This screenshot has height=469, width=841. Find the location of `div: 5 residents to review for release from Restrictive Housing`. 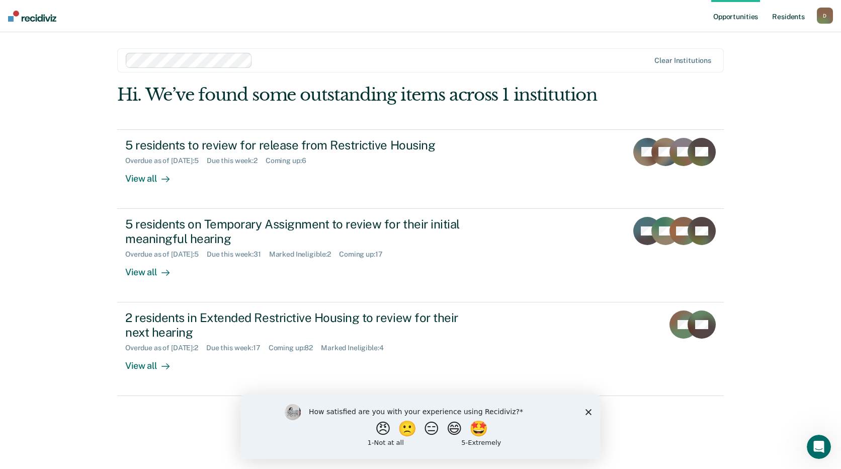

div: 5 residents to review for release from Restrictive Housing is located at coordinates (302, 145).